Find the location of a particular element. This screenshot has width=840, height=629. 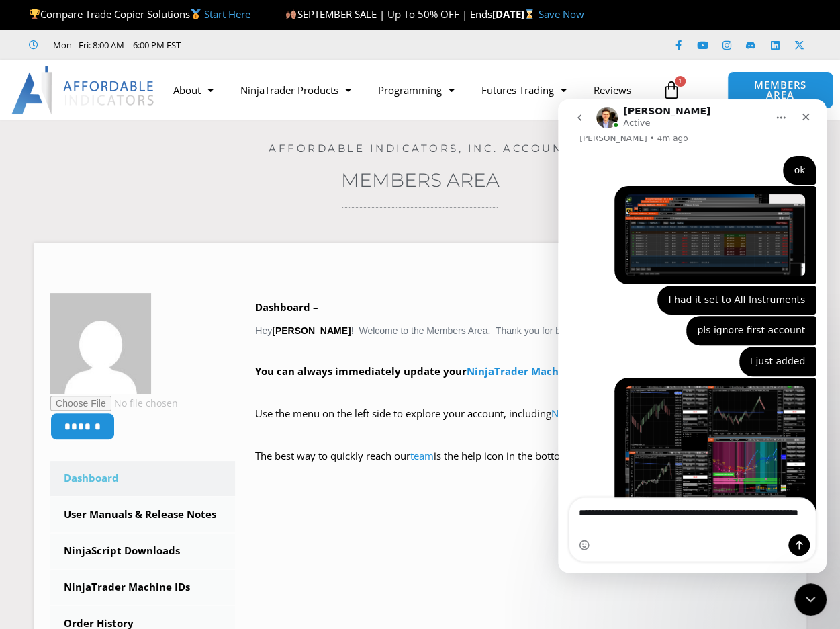

div: Hey ! Welcome to the Members Area. Thank you for being a valuable customer! is located at coordinates (522, 391).